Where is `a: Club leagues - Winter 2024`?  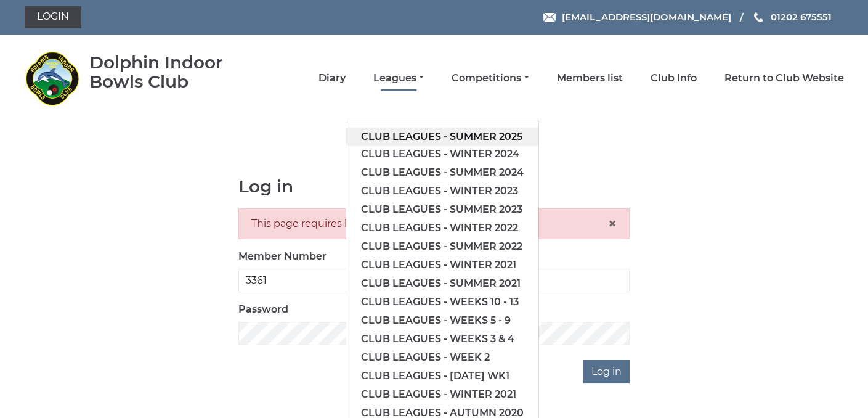 a: Club leagues - Winter 2024 is located at coordinates (442, 154).